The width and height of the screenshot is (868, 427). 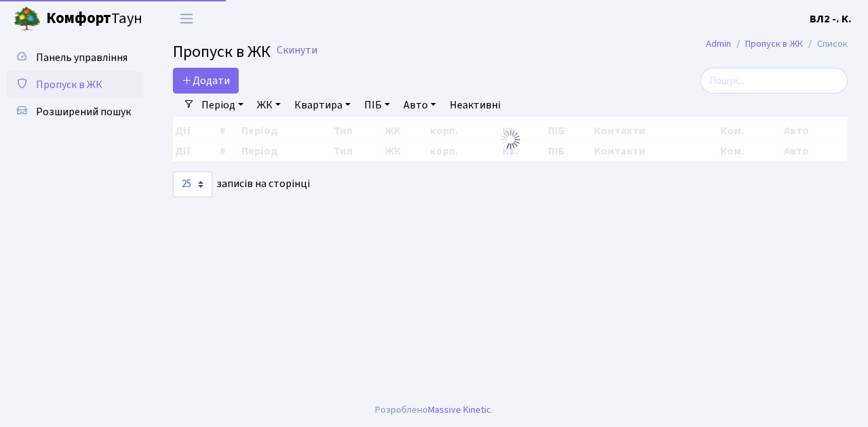 I want to click on a: Авто, so click(x=420, y=105).